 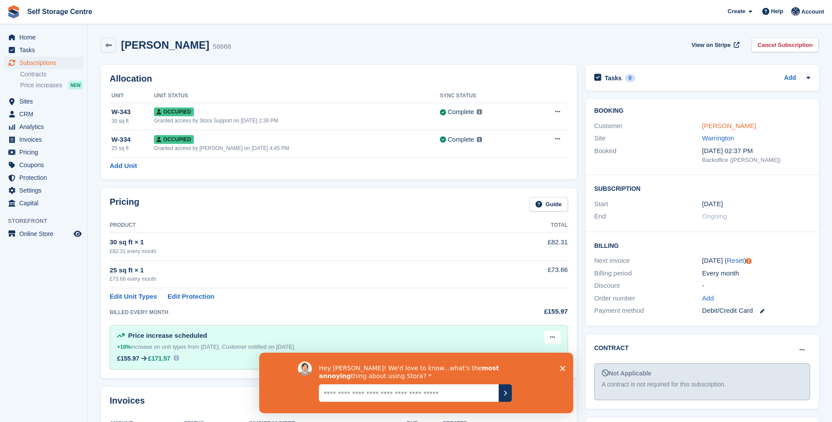 What do you see at coordinates (296, 251) in the screenshot?
I see `div: £82.31 every month` at bounding box center [296, 251].